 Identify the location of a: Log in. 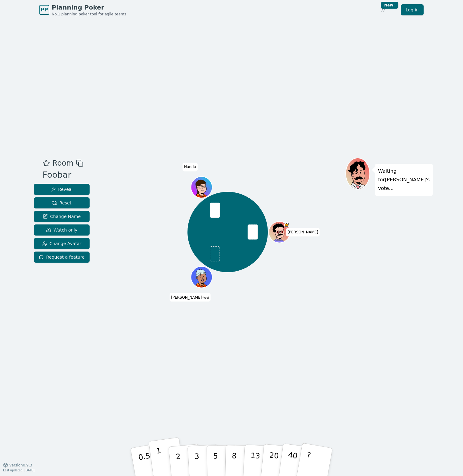
(412, 10).